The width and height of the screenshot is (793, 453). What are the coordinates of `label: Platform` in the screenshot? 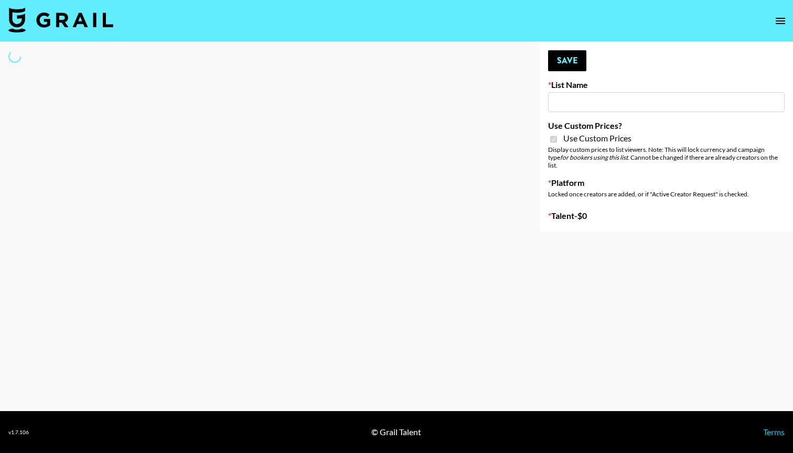 It's located at (666, 183).